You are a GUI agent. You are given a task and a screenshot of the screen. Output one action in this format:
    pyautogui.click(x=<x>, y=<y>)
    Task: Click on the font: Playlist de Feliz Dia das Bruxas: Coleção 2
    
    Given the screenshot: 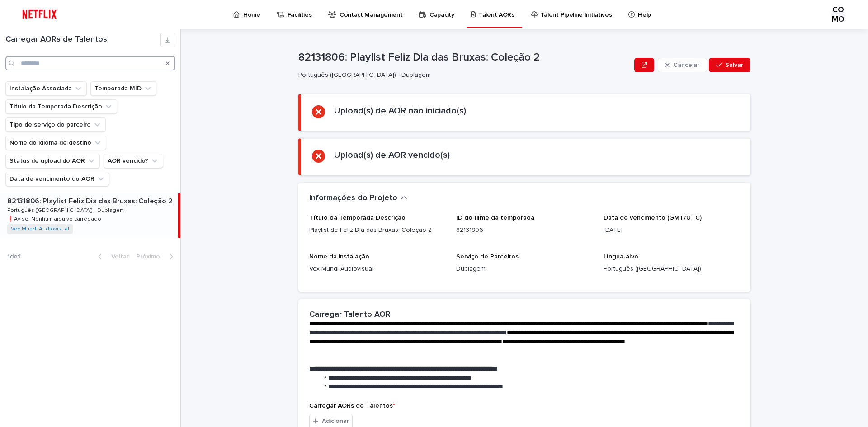 What is the action you would take?
    pyautogui.click(x=370, y=230)
    